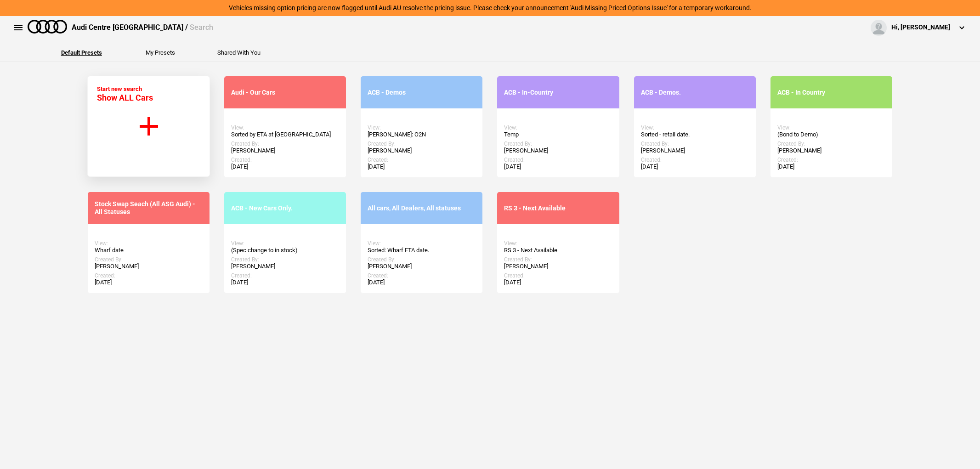  I want to click on div: ACB - In-Country, so click(558, 92).